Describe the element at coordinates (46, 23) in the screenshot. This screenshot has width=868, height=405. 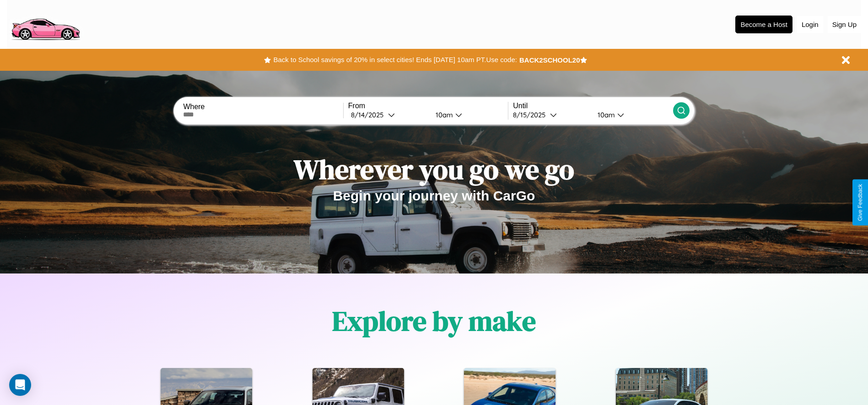
I see `img: logo` at that location.